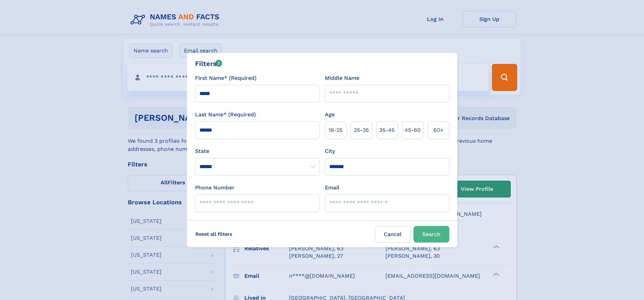 The image size is (644, 300). I want to click on span: 60+, so click(438, 130).